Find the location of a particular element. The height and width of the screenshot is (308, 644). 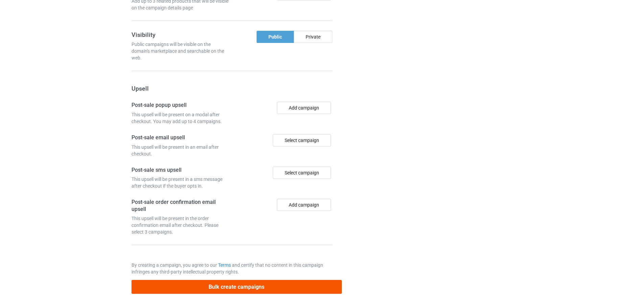

div: This upsell will be present in an email after checkout. is located at coordinates (181, 150).